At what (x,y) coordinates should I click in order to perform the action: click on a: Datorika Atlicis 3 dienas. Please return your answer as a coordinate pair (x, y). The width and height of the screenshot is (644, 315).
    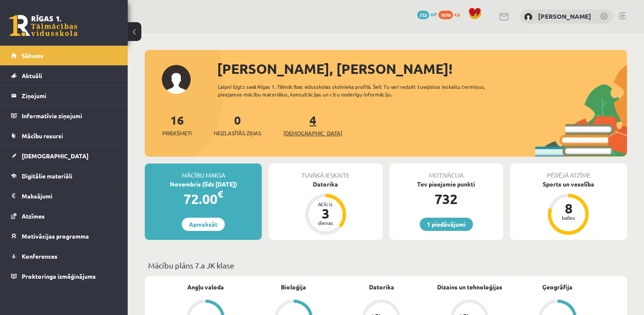
    Looking at the image, I should click on (325, 207).